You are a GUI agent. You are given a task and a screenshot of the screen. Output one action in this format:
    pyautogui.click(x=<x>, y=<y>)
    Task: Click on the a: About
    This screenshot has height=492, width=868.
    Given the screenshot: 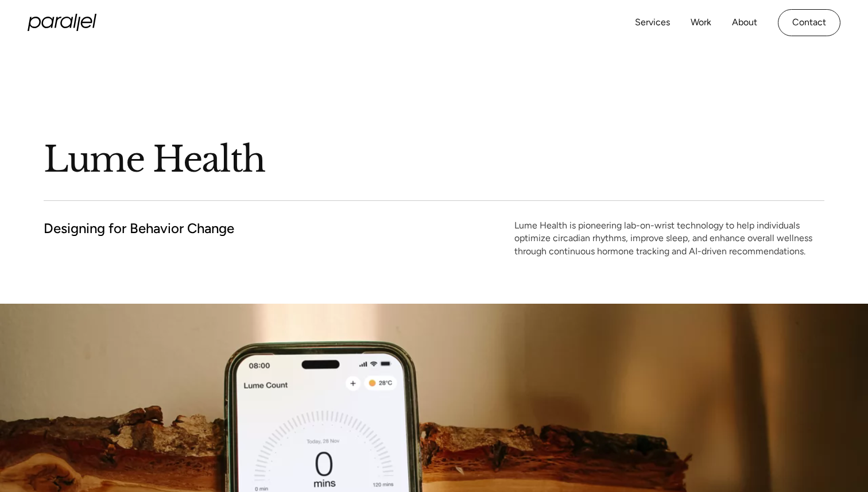 What is the action you would take?
    pyautogui.click(x=745, y=22)
    